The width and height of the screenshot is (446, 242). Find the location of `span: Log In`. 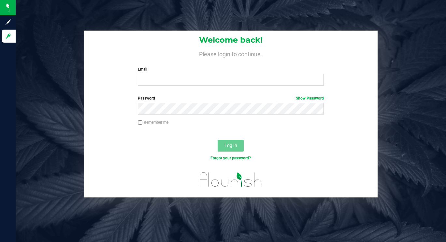

span: Log In is located at coordinates (230, 146).